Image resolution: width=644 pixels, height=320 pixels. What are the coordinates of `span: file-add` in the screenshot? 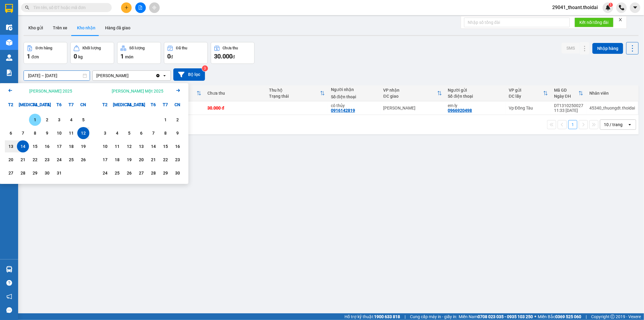 It's located at (141, 8).